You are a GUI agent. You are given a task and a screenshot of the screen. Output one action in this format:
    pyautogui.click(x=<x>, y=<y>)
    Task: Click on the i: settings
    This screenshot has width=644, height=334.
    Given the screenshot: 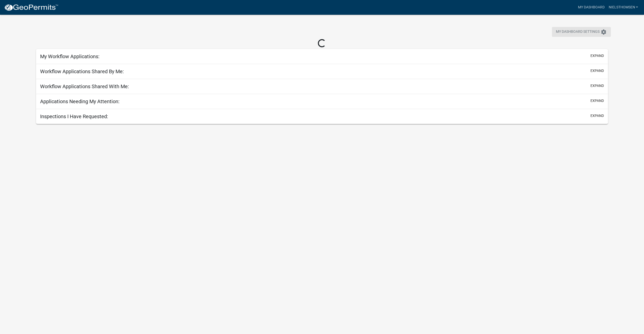 What is the action you would take?
    pyautogui.click(x=604, y=32)
    